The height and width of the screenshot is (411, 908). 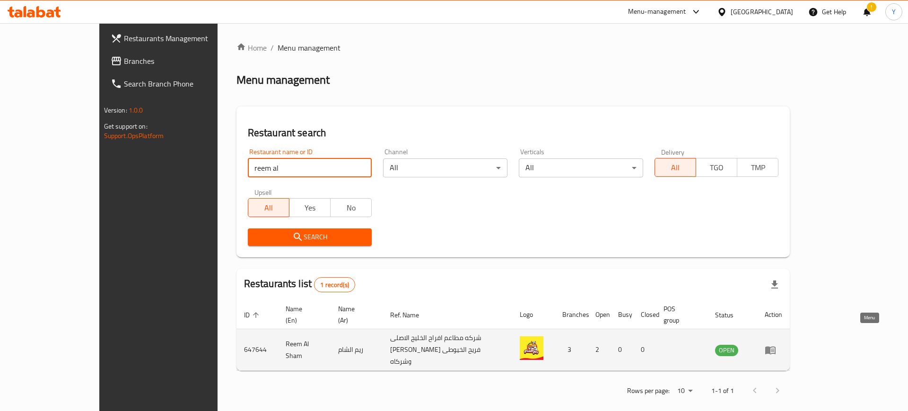 I want to click on span: Y, so click(x=894, y=12).